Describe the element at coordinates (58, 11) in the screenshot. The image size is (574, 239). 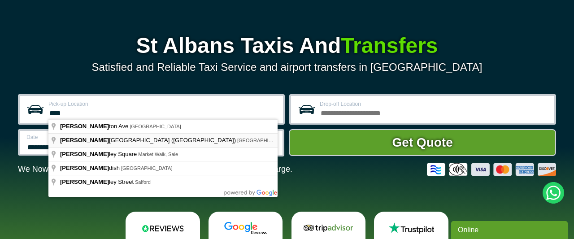
I see `div: Online` at that location.